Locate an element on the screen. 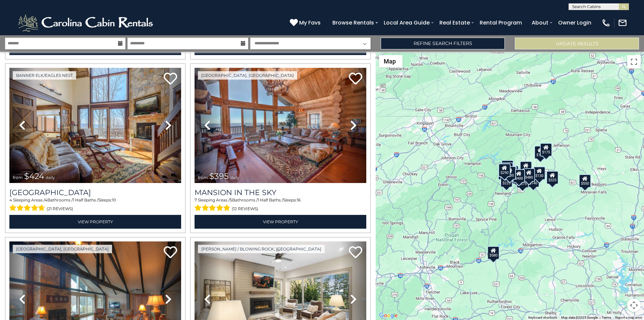  a: Banner Elk/Eagles Nest is located at coordinates (44, 75).